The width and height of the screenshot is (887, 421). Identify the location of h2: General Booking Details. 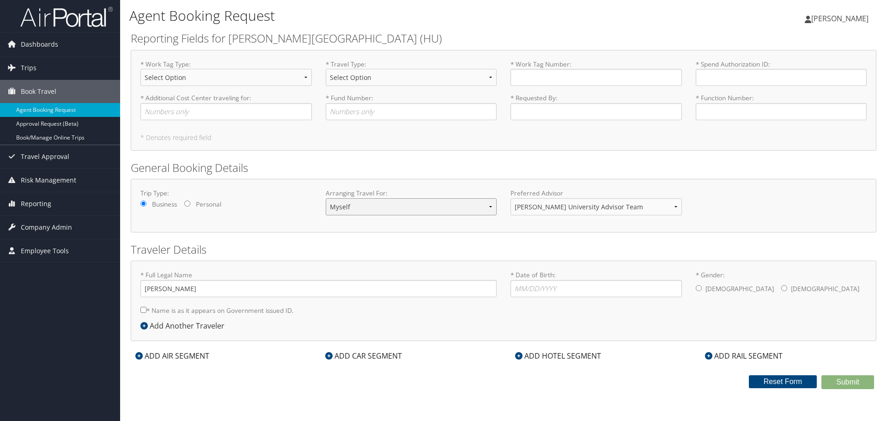
(504, 168).